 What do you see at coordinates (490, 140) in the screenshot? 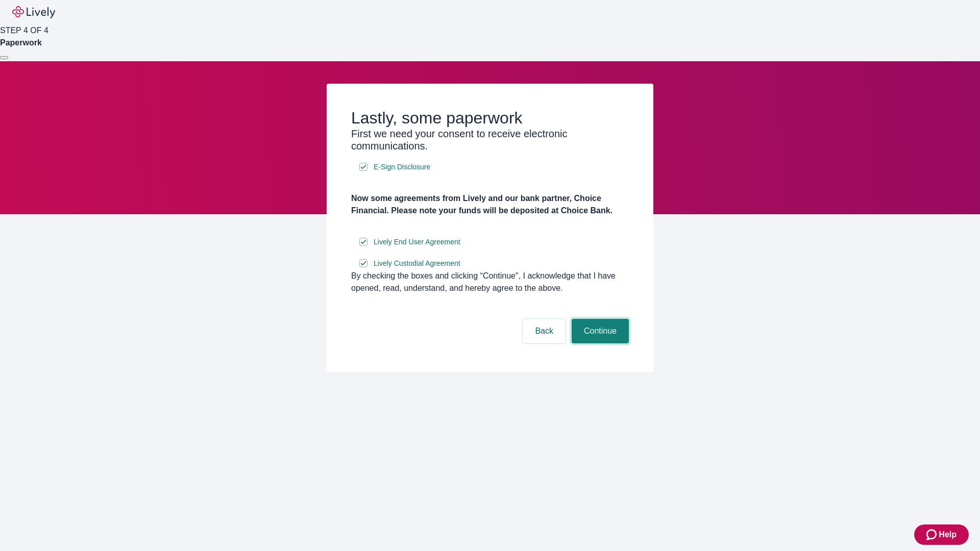
I see `h3: First we need your consent to receive electronic communications.` at bounding box center [490, 140].